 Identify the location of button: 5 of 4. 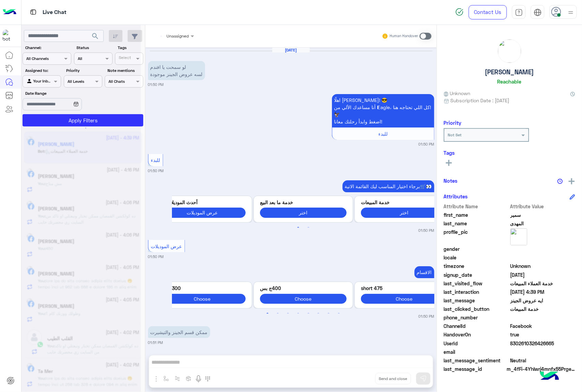
(308, 313).